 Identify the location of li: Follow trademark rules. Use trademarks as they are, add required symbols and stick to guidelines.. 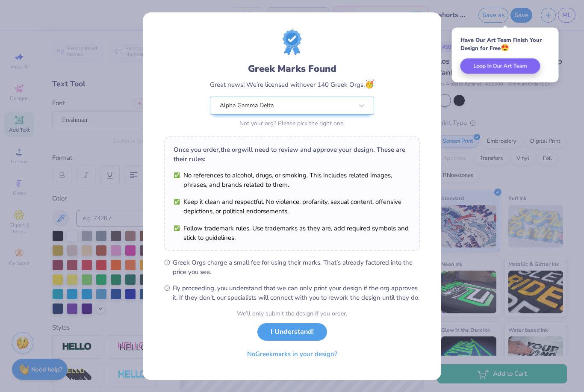
(292, 232).